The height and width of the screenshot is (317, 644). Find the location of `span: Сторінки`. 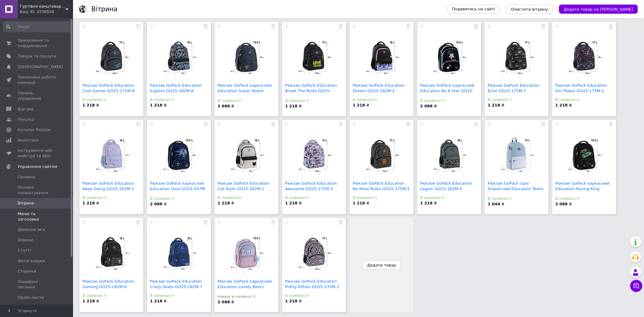

span: Сторінки is located at coordinates (27, 271).